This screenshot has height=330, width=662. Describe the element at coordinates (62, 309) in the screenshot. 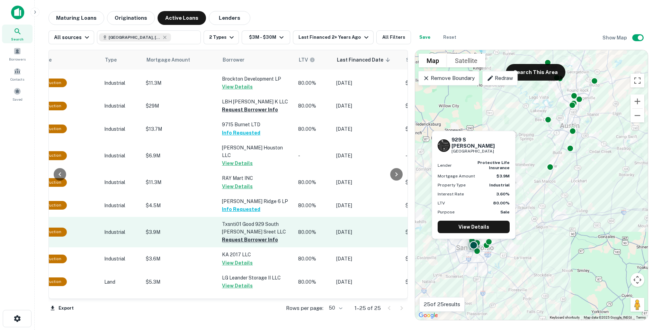

I see `button: Export` at that location.